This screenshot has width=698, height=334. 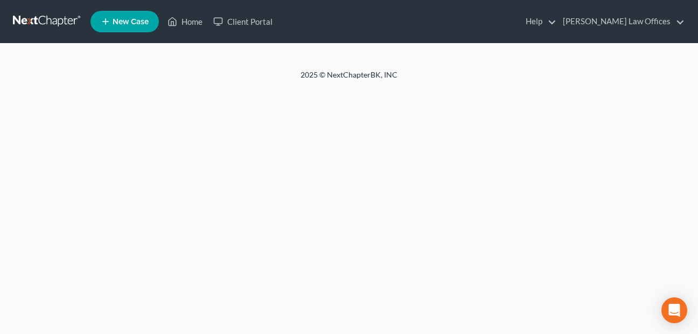 I want to click on a: Help, so click(x=538, y=22).